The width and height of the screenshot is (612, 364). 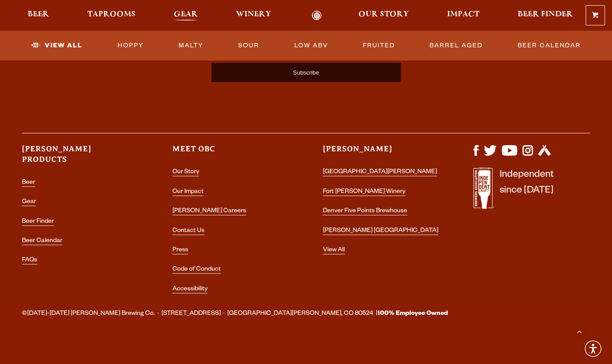 I want to click on span: Impact, so click(x=463, y=14).